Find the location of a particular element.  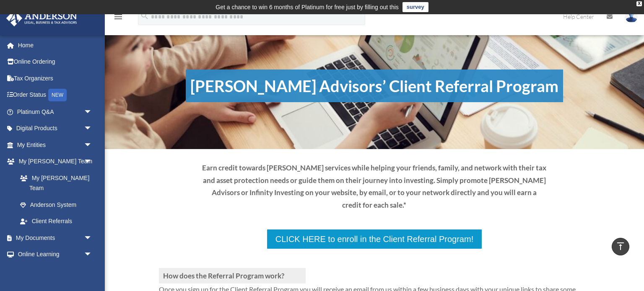

a: Digital Productsarrow_drop_down is located at coordinates (55, 129).